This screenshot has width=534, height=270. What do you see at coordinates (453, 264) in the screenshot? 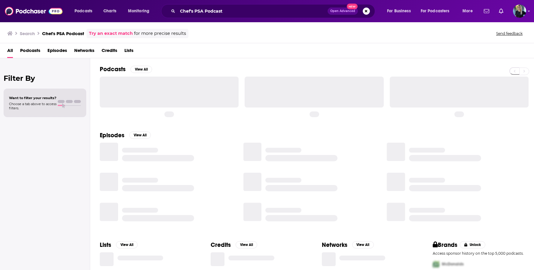
I see `span: McDonalds` at bounding box center [453, 264].